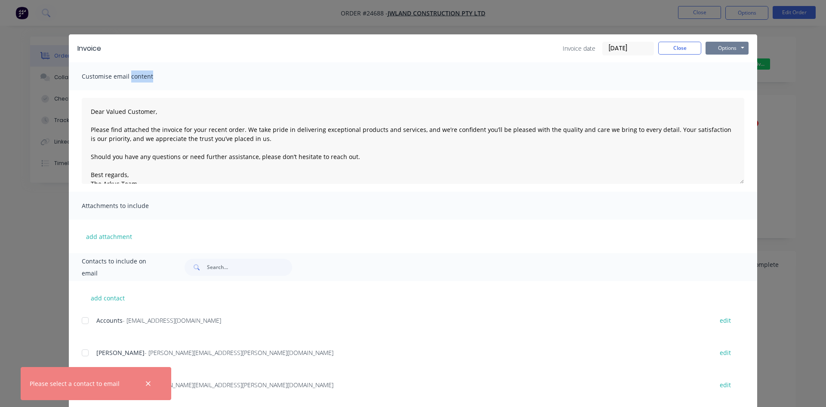 The image size is (826, 407). I want to click on span: Contacts to include on email, so click(122, 268).